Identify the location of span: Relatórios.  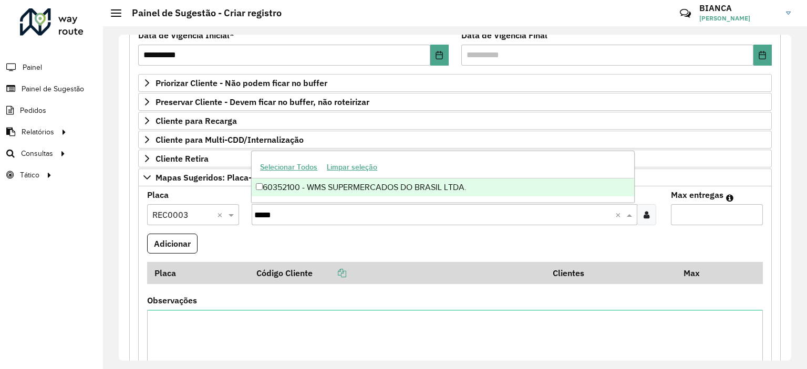
(38, 132).